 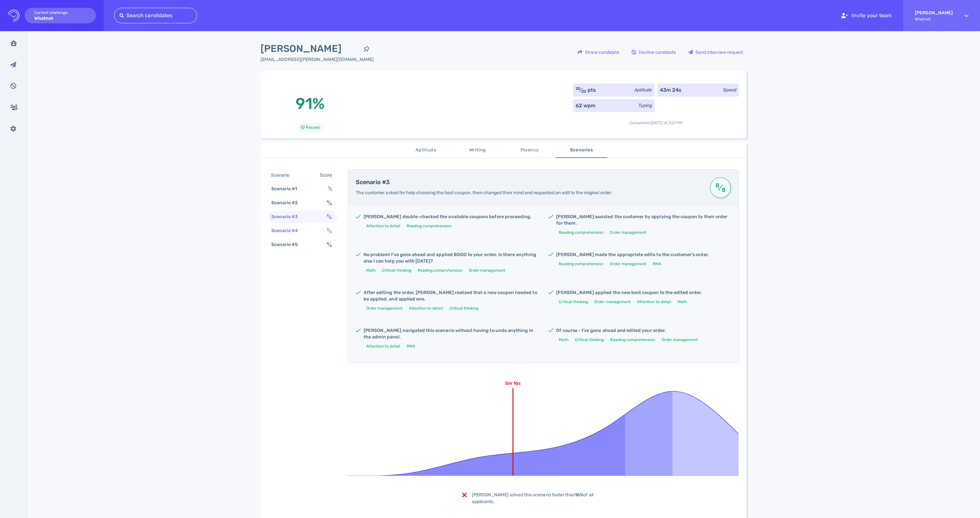 I want to click on span: 91%, so click(x=311, y=104).